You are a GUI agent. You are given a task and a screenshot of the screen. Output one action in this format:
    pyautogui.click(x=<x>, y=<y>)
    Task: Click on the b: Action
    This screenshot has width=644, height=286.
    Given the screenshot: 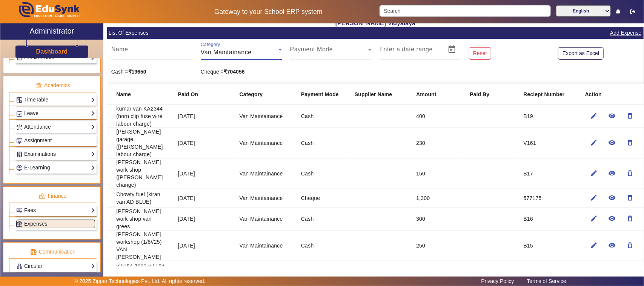 What is the action you would take?
    pyautogui.click(x=593, y=94)
    